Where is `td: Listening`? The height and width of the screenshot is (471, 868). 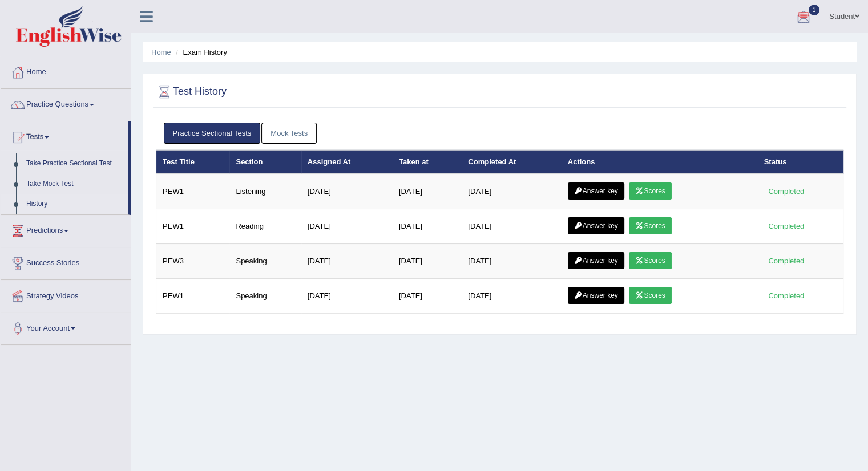 td: Listening is located at coordinates (265, 191).